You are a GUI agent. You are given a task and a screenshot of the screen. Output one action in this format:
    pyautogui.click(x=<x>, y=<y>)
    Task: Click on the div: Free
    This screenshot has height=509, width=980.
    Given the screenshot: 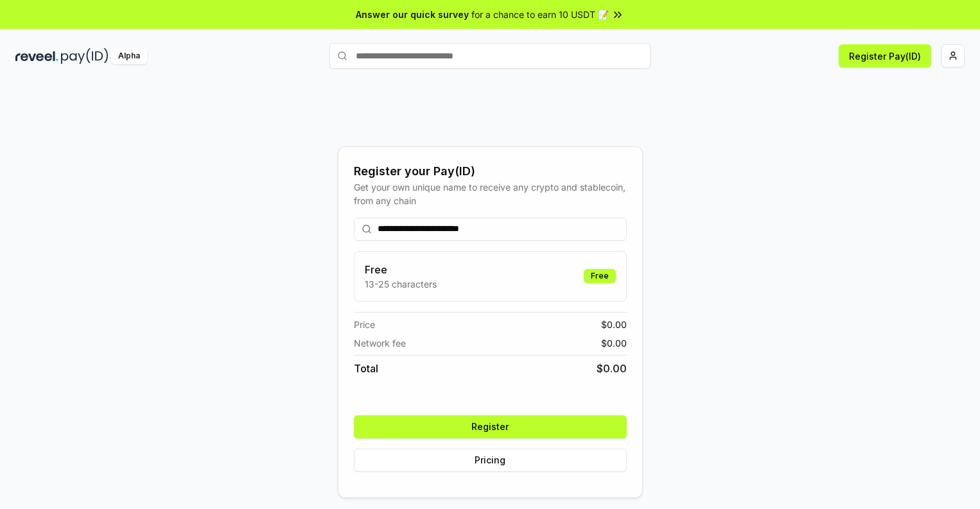 What is the action you would take?
    pyautogui.click(x=600, y=276)
    